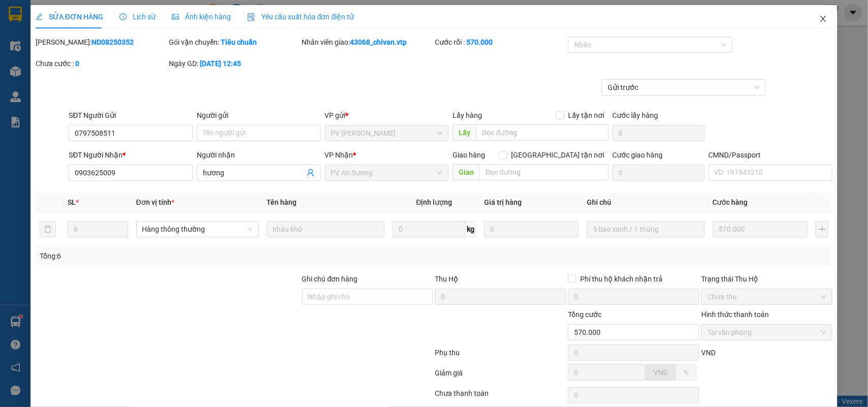  What do you see at coordinates (638, 155) in the screenshot?
I see `label: Cước giao hàng` at bounding box center [638, 155].